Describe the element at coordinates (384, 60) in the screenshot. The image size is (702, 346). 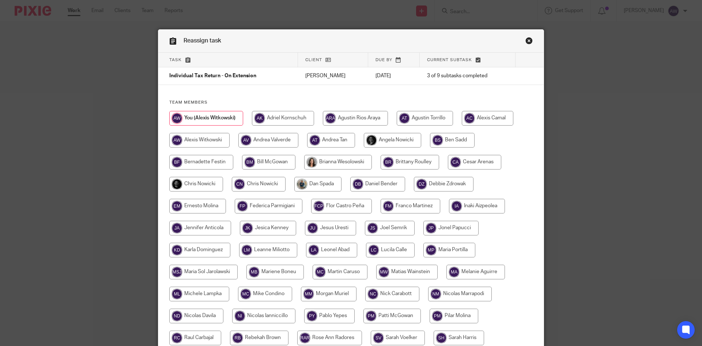
I see `span: Due by` at that location.